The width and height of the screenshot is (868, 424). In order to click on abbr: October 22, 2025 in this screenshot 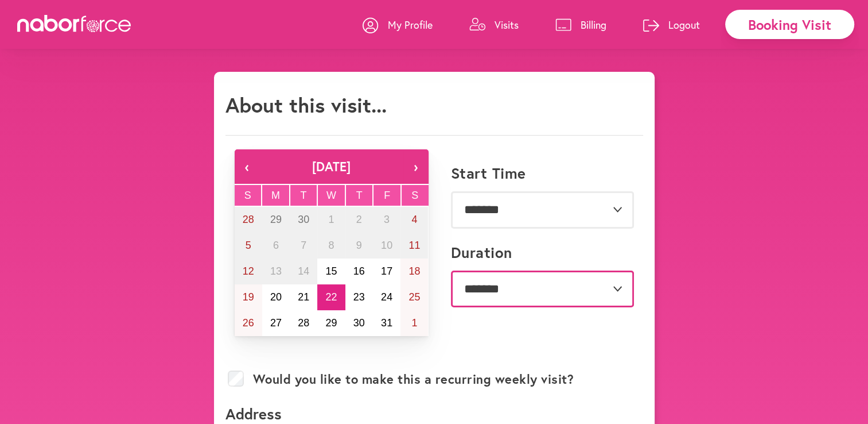, I will do `click(331, 297)`.